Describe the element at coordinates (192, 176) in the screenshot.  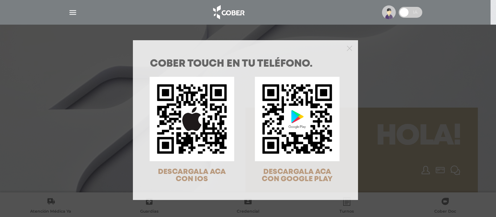
I see `span: DESCARGALA ACA CON IOS` at that location.